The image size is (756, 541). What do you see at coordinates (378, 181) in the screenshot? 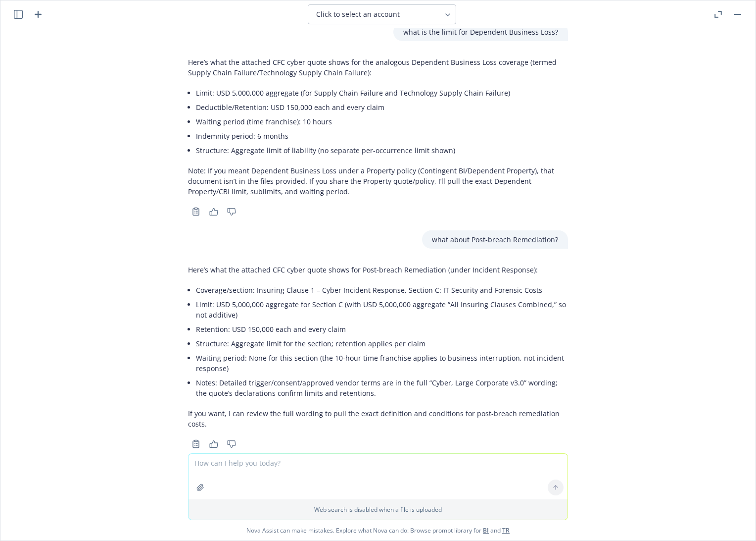
I see `p: Note: If you meant Dependent Business Loss under a Property policy (Contingent BI/Dependent Prope...` at bounding box center [378, 181].